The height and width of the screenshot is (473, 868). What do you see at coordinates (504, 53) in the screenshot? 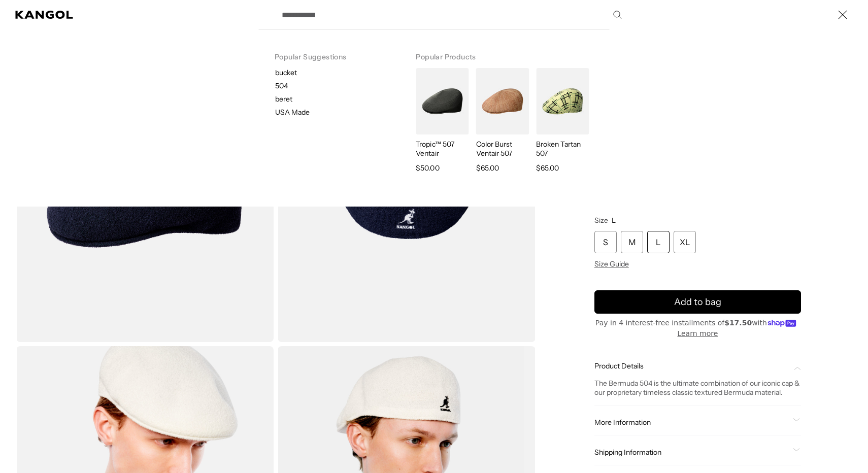
I see `h3: Popular Products` at bounding box center [504, 53].